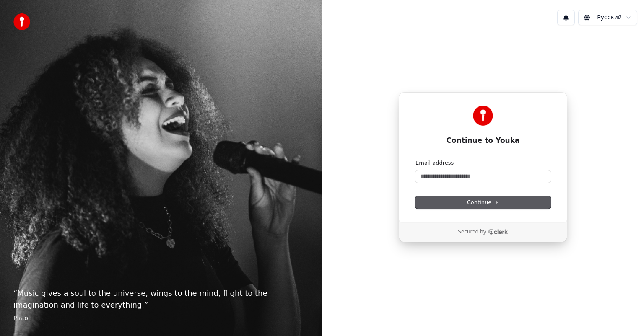  Describe the element at coordinates (483, 140) in the screenshot. I see `h1: Continue to Youka` at that location.